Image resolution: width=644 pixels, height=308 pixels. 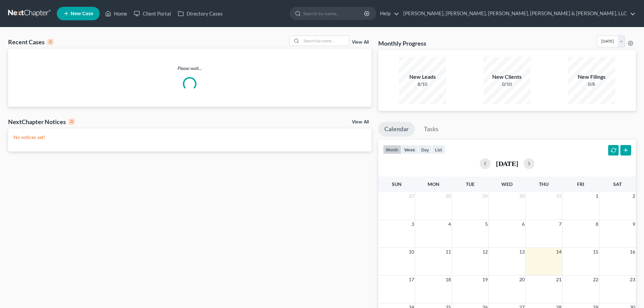 I want to click on span: 10, so click(x=412, y=252).